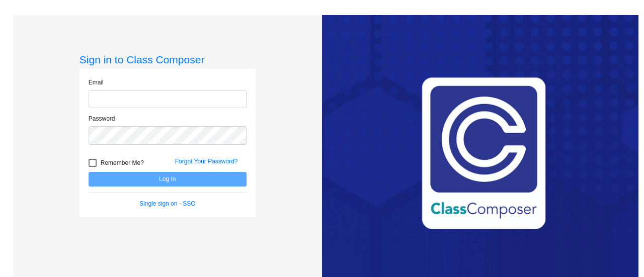 Image resolution: width=644 pixels, height=277 pixels. Describe the element at coordinates (122, 163) in the screenshot. I see `span: Remember Me?` at that location.